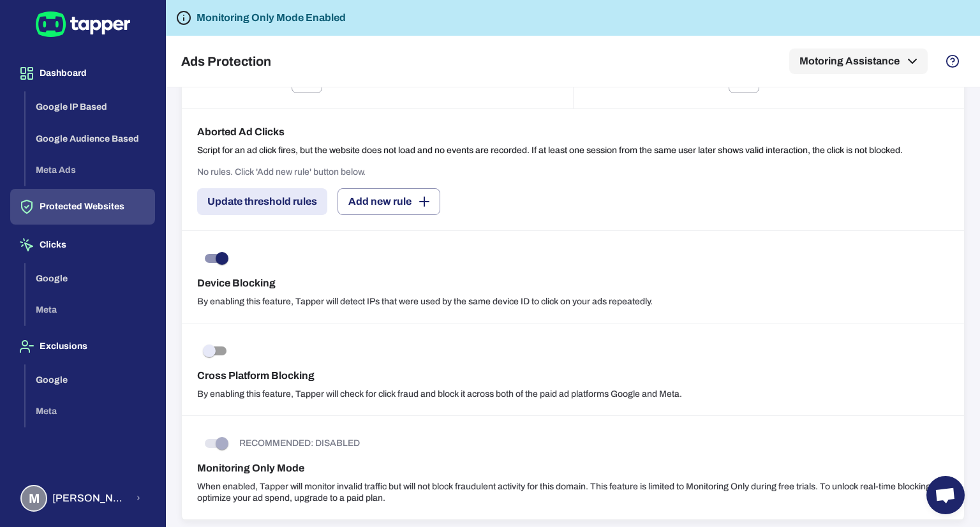 This screenshot has height=527, width=980. What do you see at coordinates (271, 18) in the screenshot?
I see `h6: Monitoring Only Mode Enabled` at bounding box center [271, 18].